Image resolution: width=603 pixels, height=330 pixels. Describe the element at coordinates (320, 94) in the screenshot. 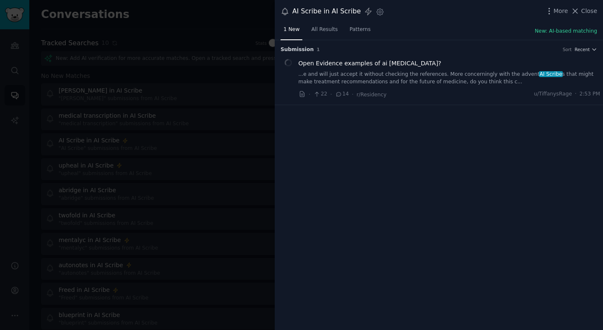

I see `span: 22` at that location.